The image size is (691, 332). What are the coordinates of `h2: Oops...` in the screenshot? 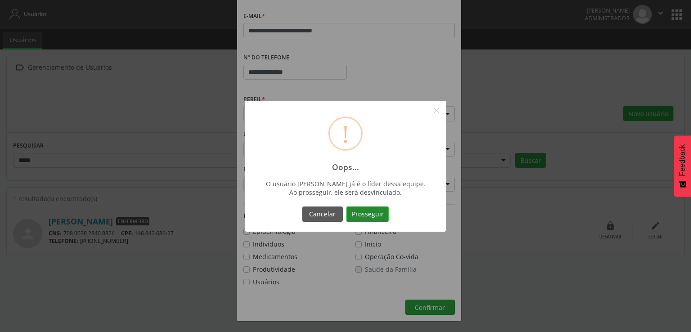 It's located at (345, 167).